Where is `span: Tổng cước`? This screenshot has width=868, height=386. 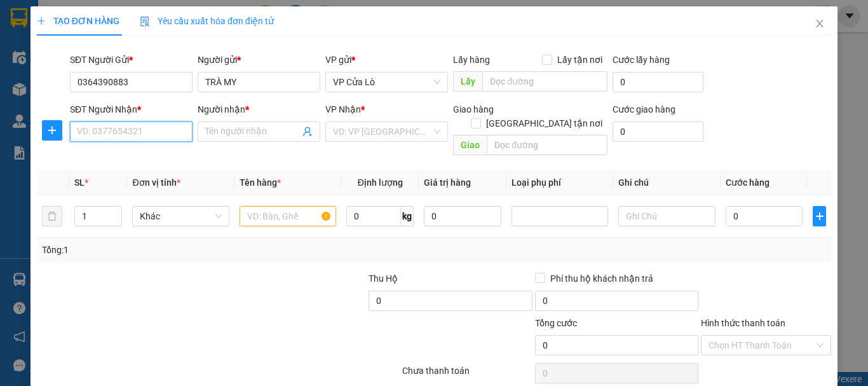
span: Tổng cước is located at coordinates (556, 323).